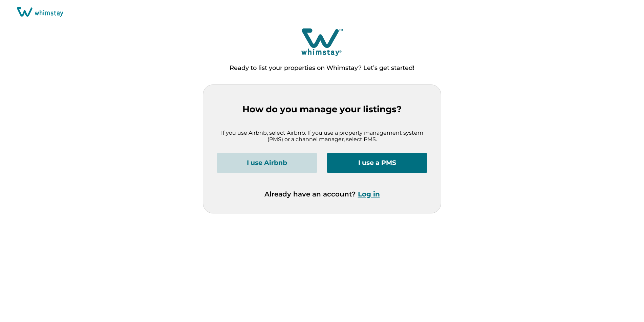 The height and width of the screenshot is (322, 644). Describe the element at coordinates (267, 163) in the screenshot. I see `button: I use Airbnb` at that location.